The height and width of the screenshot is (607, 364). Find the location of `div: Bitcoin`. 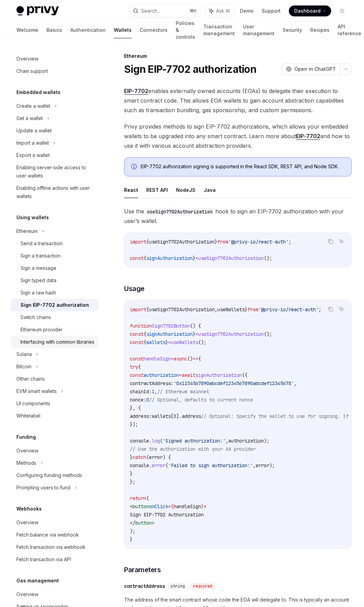

div: Bitcoin is located at coordinates (24, 367).